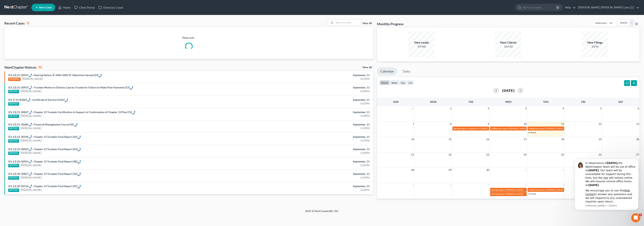  Describe the element at coordinates (433, 102) in the screenshot. I see `span: Mon` at that location.